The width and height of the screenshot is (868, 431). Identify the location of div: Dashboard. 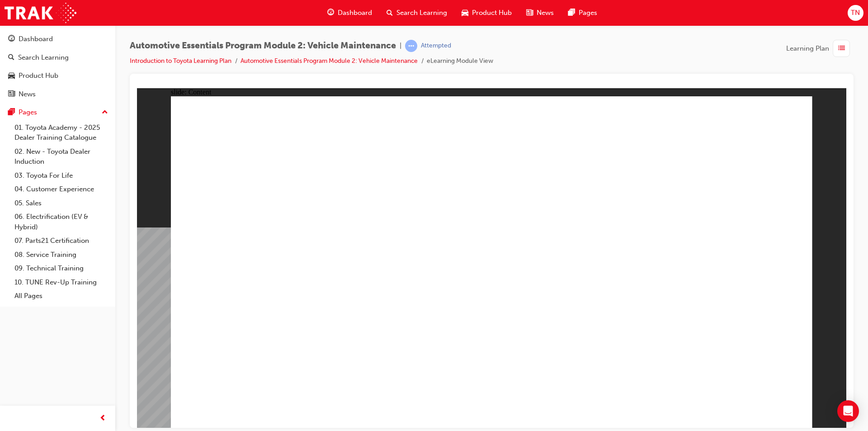
(36, 39).